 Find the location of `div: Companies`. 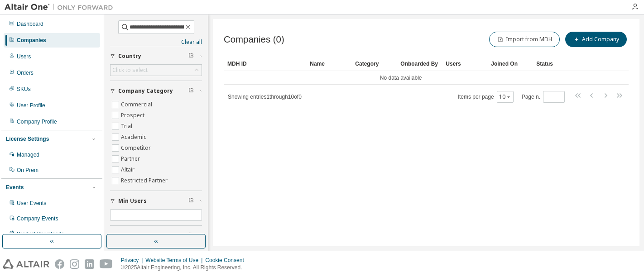

div: Companies is located at coordinates (31, 40).